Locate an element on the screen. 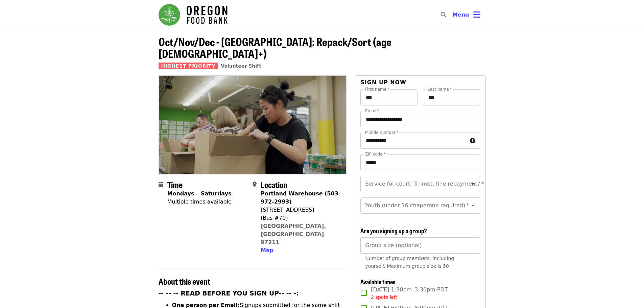 This screenshot has height=308, width=644. label: ZIP code is located at coordinates (376, 154).